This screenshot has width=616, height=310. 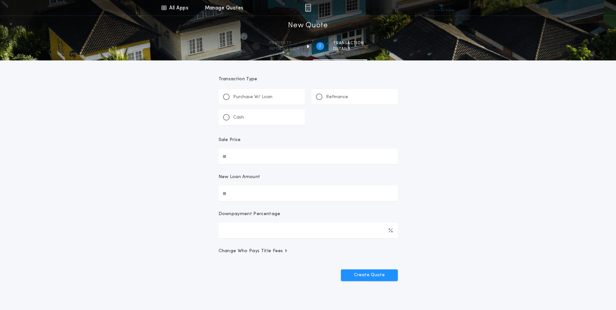 I want to click on button: Create Quote, so click(x=369, y=275).